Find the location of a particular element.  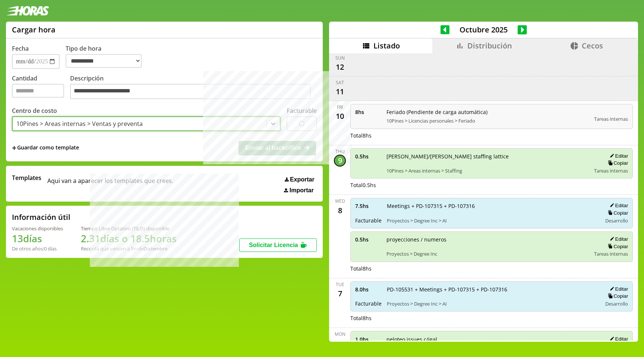

span: 10Pines > Areas internas > Staffing is located at coordinates (488, 171).